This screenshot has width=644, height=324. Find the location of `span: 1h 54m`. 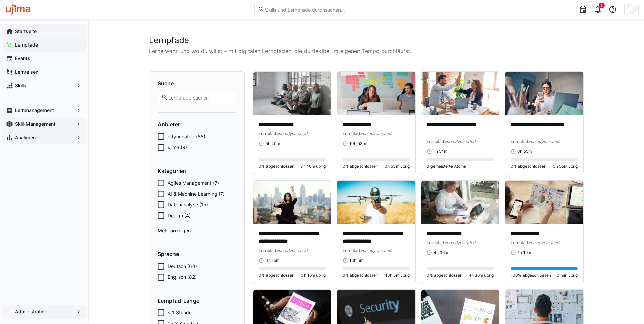

span: 1h 54m is located at coordinates (441, 152).